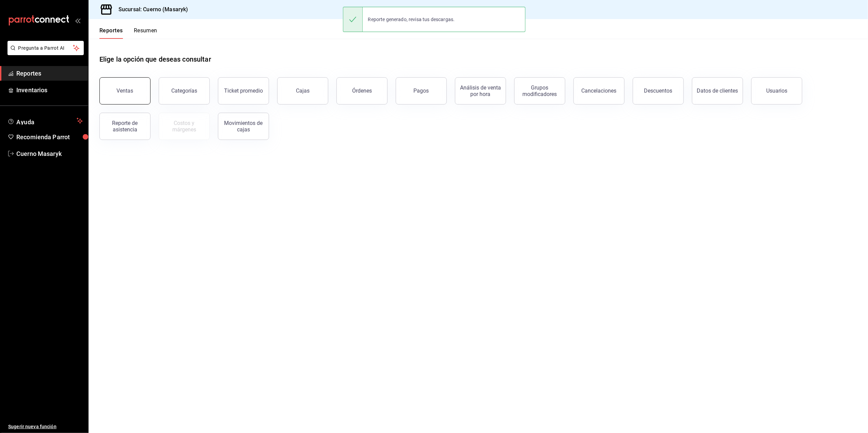 This screenshot has width=868, height=433. What do you see at coordinates (243, 90) in the screenshot?
I see `div: Ticket promedio` at bounding box center [243, 90].